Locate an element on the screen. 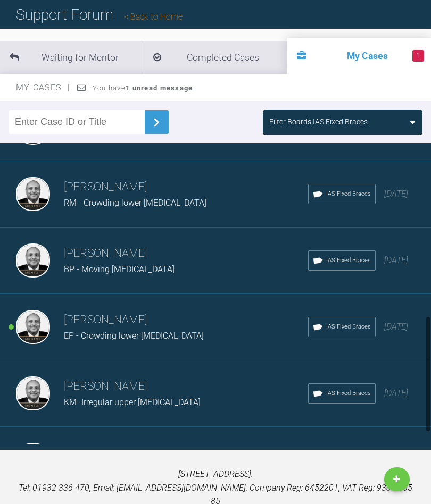  li: My Cases is located at coordinates (359, 56).